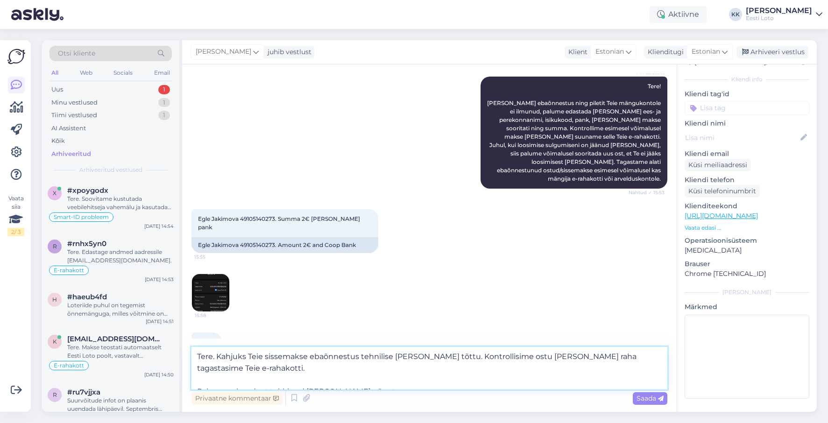 The image size is (828, 423). I want to click on div: Tiimi vestlused, so click(74, 115).